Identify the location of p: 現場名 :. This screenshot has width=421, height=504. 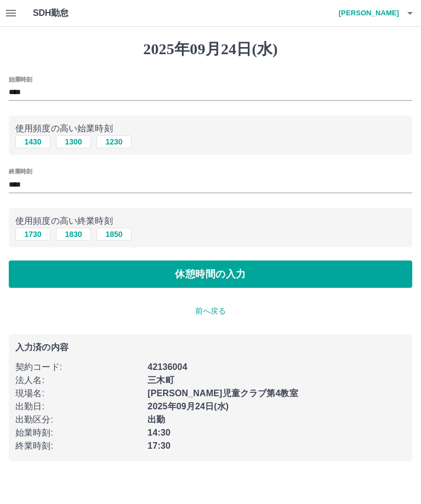
(77, 394).